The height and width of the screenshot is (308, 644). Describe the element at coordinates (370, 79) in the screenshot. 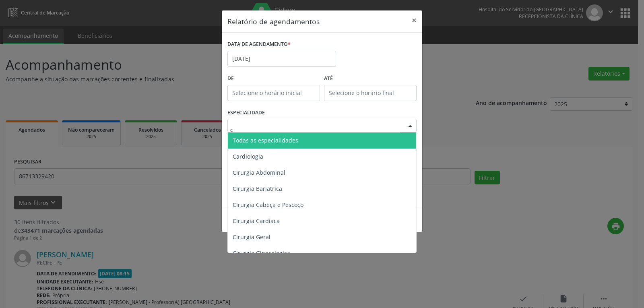

I see `label: ATÉ` at that location.